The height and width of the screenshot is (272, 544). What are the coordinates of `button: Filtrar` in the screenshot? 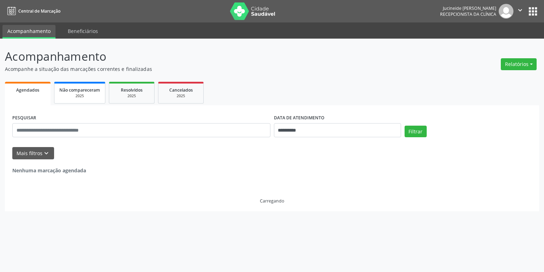 It's located at (415, 132).